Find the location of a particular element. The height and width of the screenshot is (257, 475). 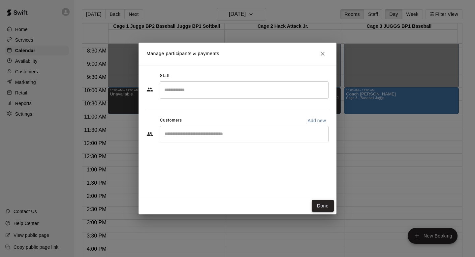

p: Add new is located at coordinates (317, 120).